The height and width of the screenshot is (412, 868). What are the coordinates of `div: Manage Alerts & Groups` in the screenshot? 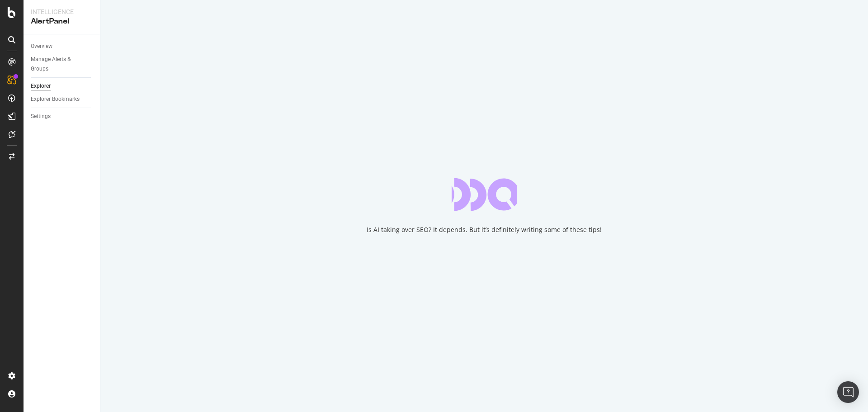 It's located at (58, 64).